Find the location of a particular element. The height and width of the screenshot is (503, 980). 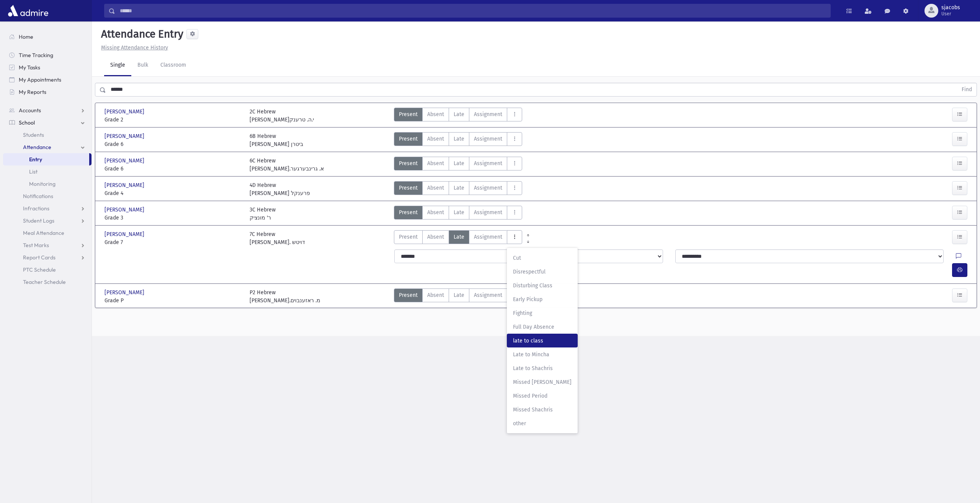

span: late to class is located at coordinates (542, 341).